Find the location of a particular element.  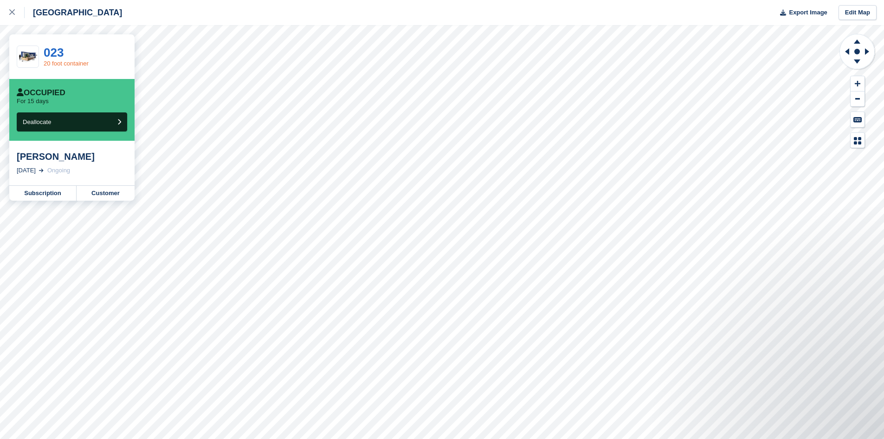

a: 20 foot container is located at coordinates (66, 63).